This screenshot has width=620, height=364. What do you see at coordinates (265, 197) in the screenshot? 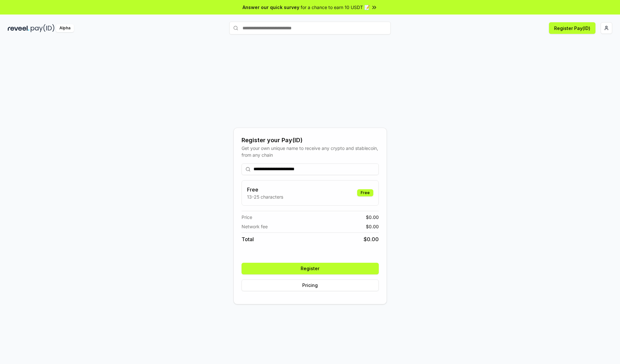
I see `p: 13-25 characters` at bounding box center [265, 197].